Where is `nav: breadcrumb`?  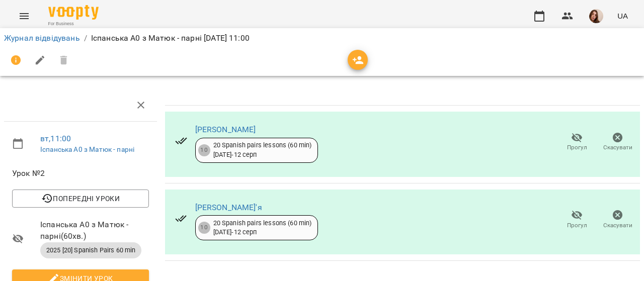 nav: breadcrumb is located at coordinates (322, 38).